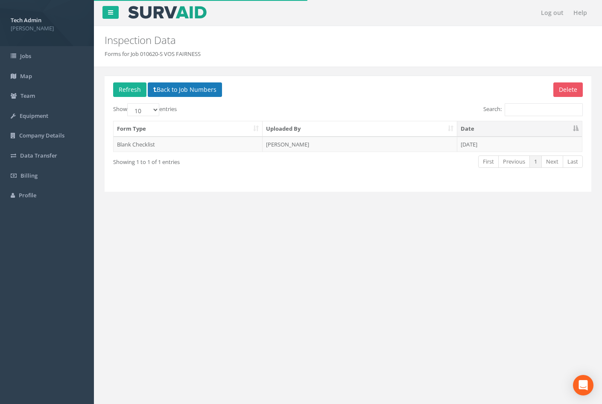 The image size is (602, 404). Describe the element at coordinates (583, 385) in the screenshot. I see `div: Open Intercom Messenger` at that location.